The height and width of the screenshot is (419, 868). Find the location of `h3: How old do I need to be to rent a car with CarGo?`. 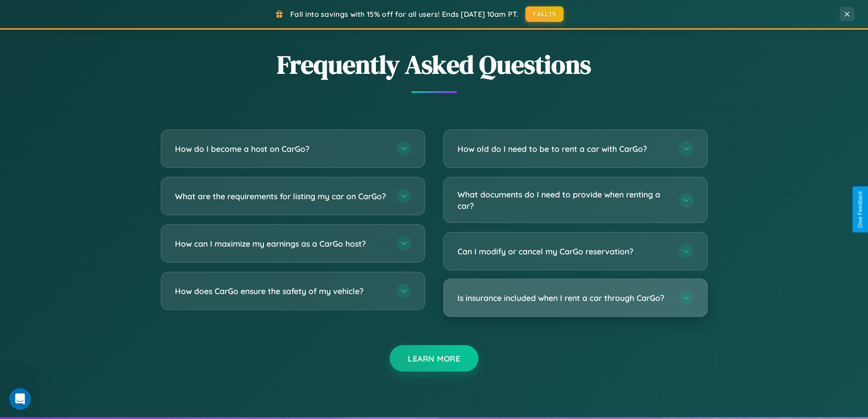

h3: How old do I need to be to rent a car with CarGo? is located at coordinates (564, 148).